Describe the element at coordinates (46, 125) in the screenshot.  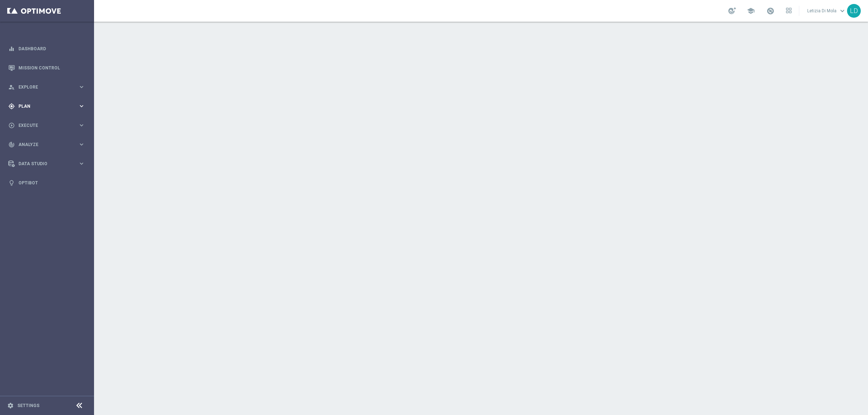
I see `button: play_circle_outline Execute keyboard_arrow_right` at that location.